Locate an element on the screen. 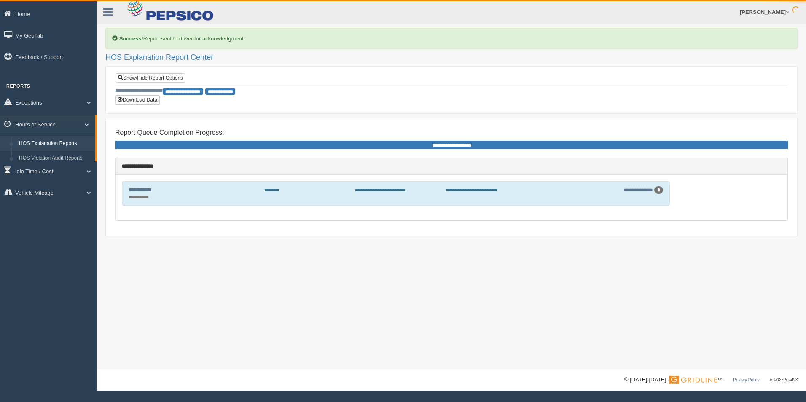  b: Success! is located at coordinates (131, 38).